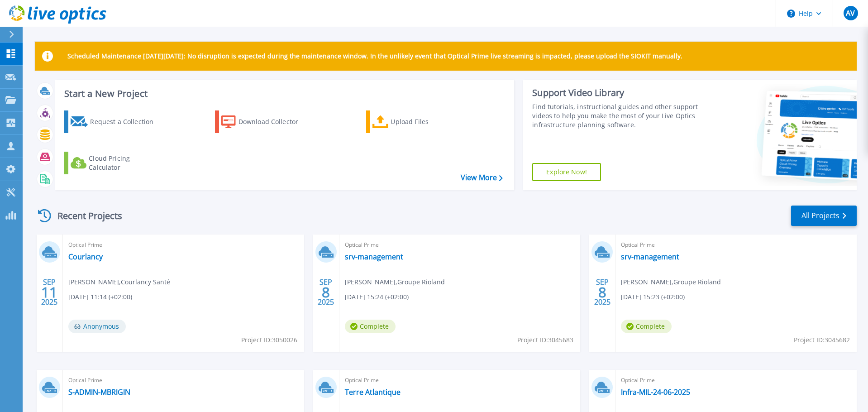  Describe the element at coordinates (126, 121) in the screenshot. I see `div: Request a Collection` at that location.